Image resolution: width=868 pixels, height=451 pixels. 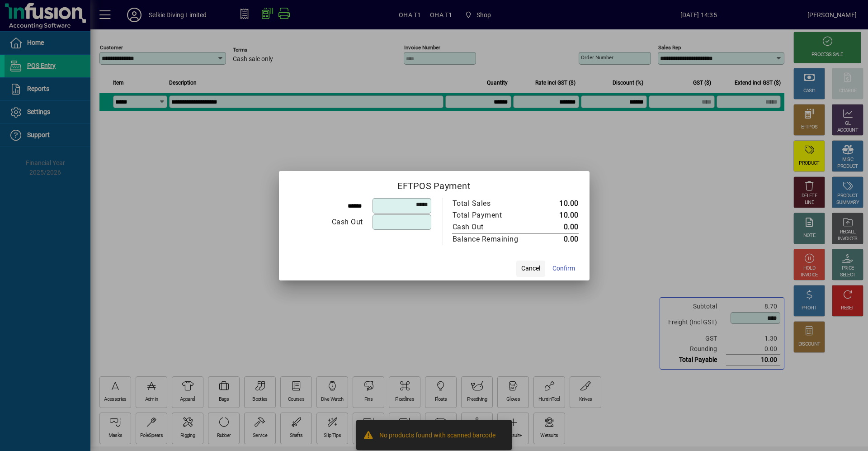 What do you see at coordinates (564, 268) in the screenshot?
I see `button: Confirm` at bounding box center [564, 268].